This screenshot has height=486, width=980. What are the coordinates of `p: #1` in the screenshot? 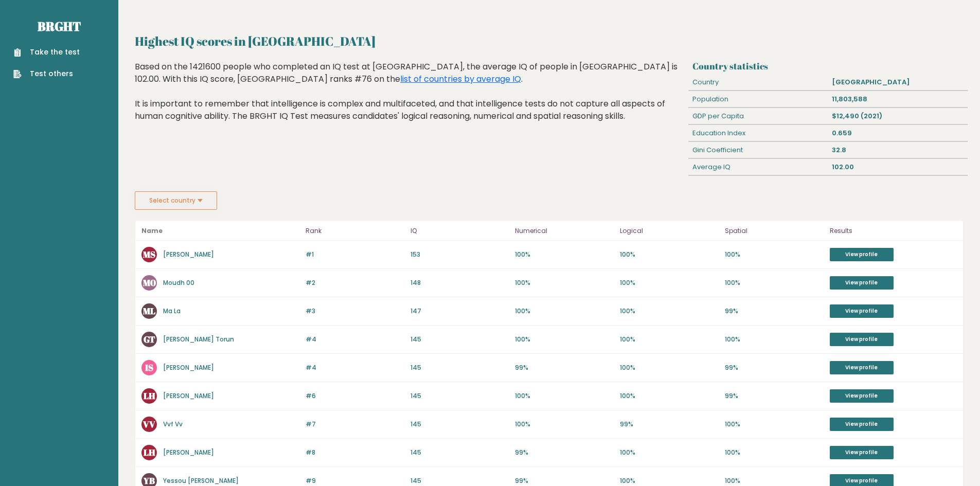 It's located at (355, 254).